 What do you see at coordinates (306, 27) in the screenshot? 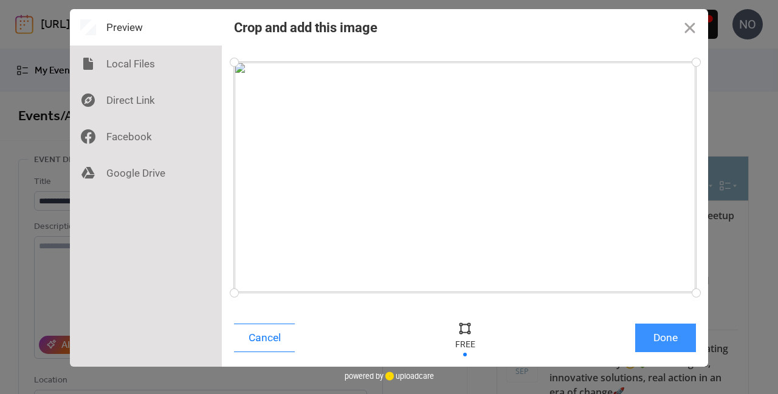
I see `div: Crop and add this image` at bounding box center [306, 27].